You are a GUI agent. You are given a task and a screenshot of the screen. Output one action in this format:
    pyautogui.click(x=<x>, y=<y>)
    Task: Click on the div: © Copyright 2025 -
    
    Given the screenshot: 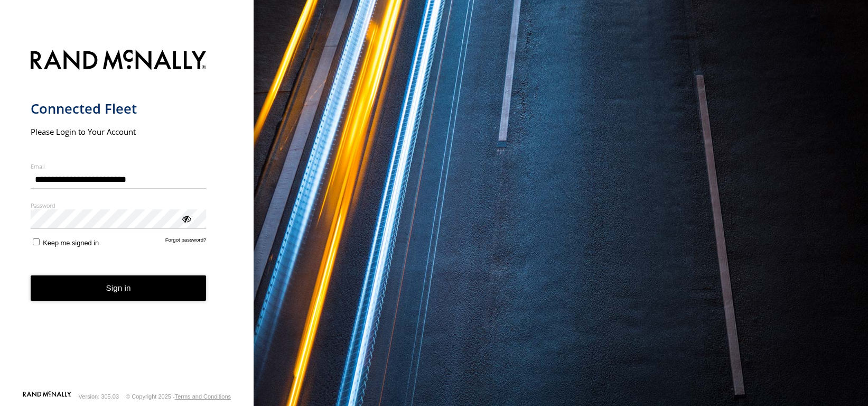 What is the action you would take?
    pyautogui.click(x=178, y=397)
    